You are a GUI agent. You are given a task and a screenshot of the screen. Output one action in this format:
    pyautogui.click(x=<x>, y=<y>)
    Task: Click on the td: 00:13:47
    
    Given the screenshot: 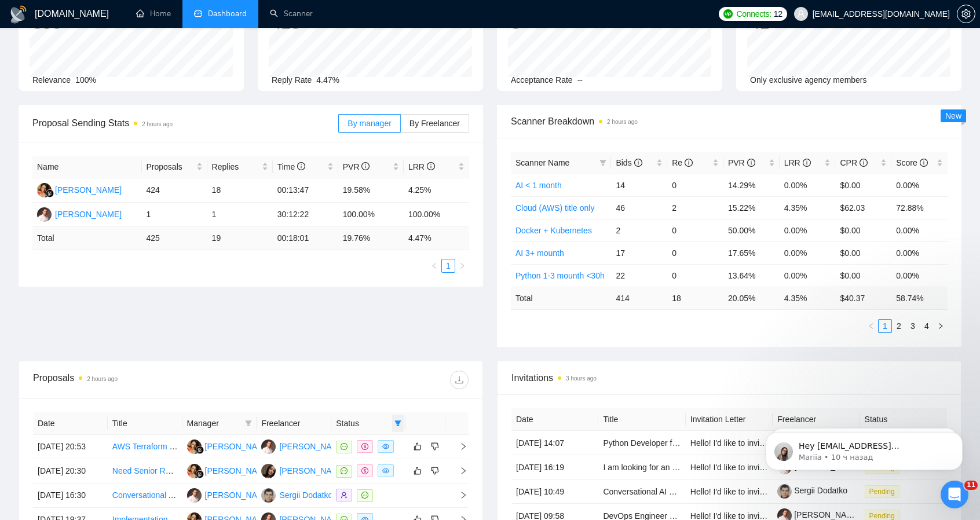 What is the action you would take?
    pyautogui.click(x=305, y=191)
    